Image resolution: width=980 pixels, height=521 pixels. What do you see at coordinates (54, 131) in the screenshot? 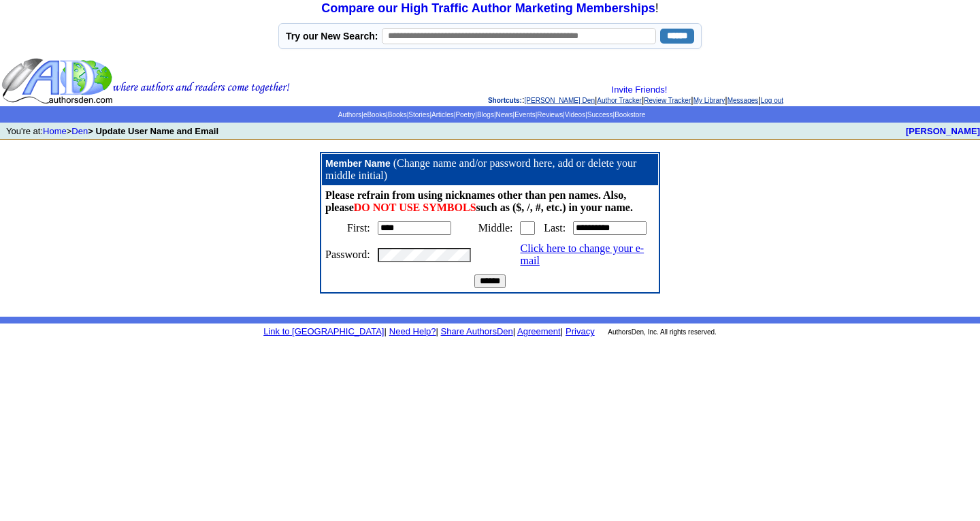
I see `a: Home` at bounding box center [54, 131].